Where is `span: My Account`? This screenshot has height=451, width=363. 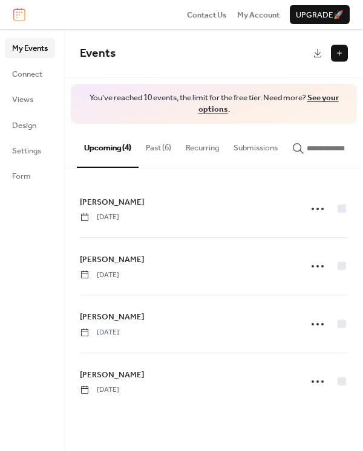 span: My Account is located at coordinates (258, 15).